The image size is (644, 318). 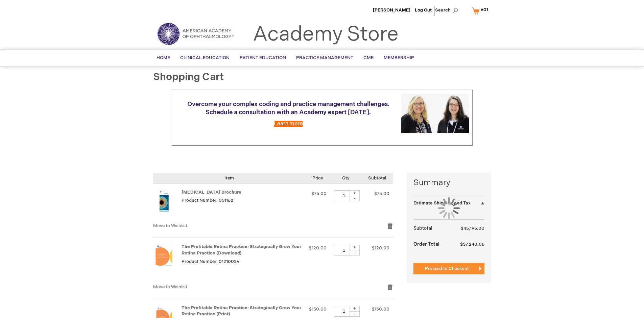 What do you see at coordinates (163, 58) in the screenshot?
I see `span: Home` at bounding box center [163, 58].